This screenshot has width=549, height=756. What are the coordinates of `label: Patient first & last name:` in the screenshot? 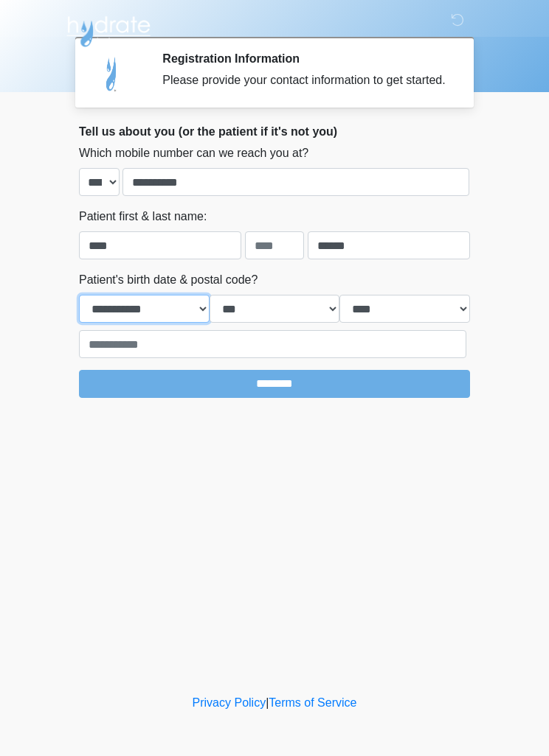 It's located at (143, 217).